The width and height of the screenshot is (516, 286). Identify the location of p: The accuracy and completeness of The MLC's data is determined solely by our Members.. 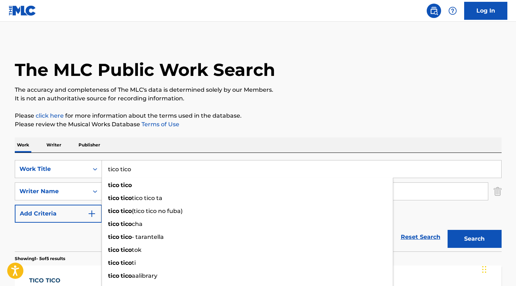
(258, 90).